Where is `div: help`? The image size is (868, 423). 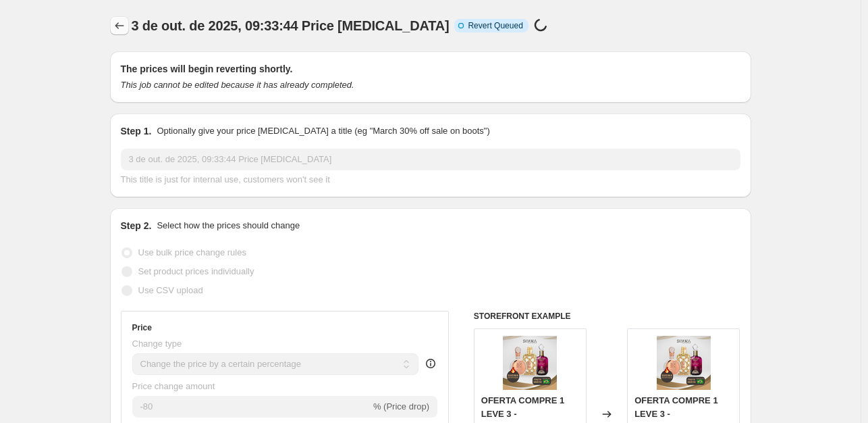 div: help is located at coordinates (431, 364).